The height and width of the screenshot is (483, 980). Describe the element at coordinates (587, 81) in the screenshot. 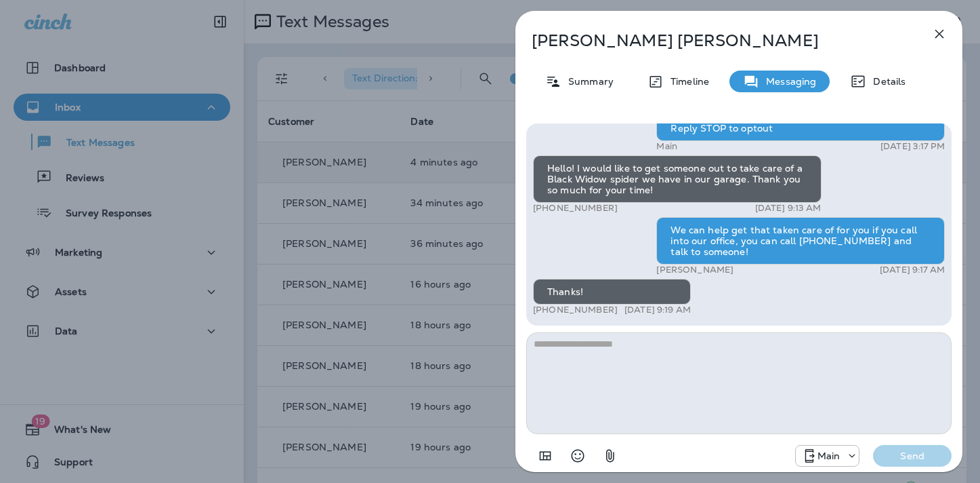

I see `p: Summary` at that location.